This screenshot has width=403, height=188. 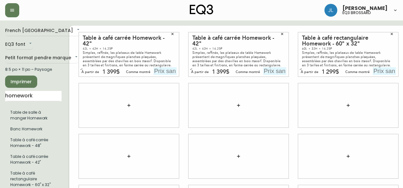 What do you see at coordinates (330, 72) in the screenshot?
I see `div: 1 299$` at bounding box center [330, 72].